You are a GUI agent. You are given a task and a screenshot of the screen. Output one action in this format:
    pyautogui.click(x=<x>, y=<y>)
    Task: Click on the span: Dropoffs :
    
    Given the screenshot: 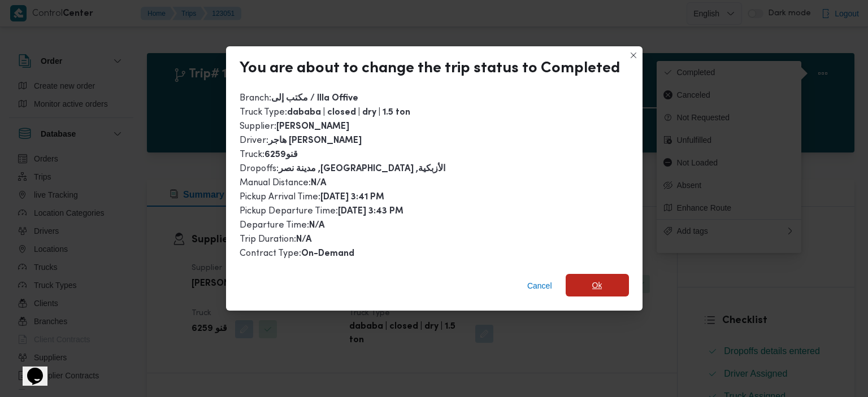 What is the action you would take?
    pyautogui.click(x=342, y=169)
    